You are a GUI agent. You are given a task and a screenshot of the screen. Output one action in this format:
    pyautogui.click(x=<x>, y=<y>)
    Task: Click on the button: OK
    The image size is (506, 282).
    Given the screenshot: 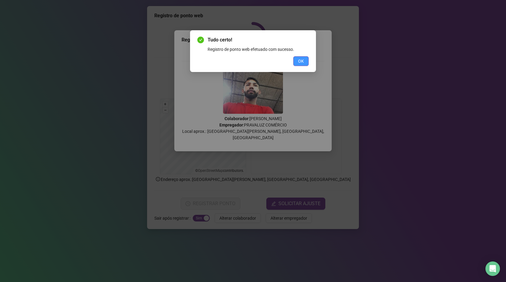 What is the action you would take?
    pyautogui.click(x=301, y=61)
    